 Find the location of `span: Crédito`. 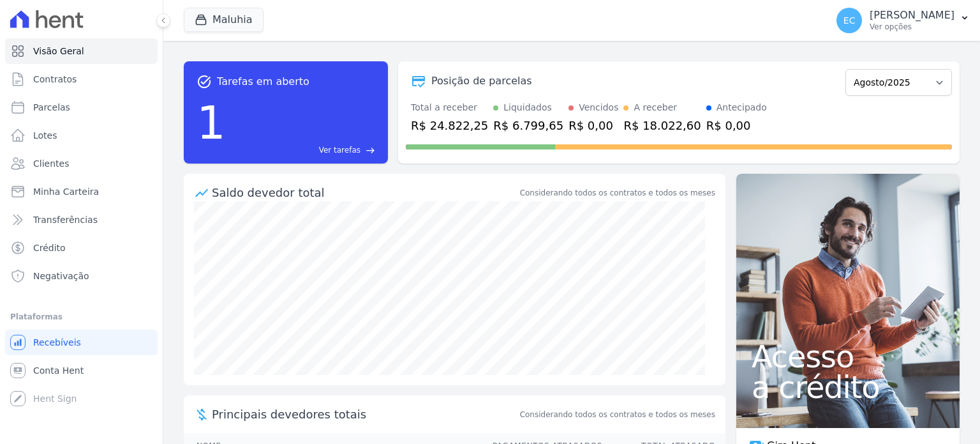

span: Crédito is located at coordinates (49, 248).